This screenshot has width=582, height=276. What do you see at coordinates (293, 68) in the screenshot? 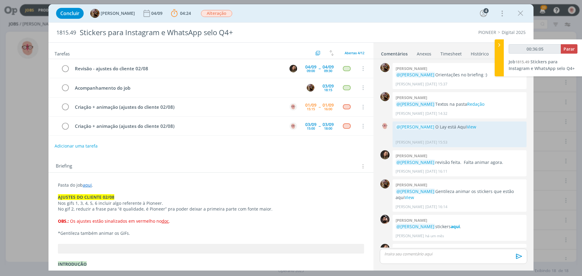
I see `button: J` at bounding box center [293, 68].